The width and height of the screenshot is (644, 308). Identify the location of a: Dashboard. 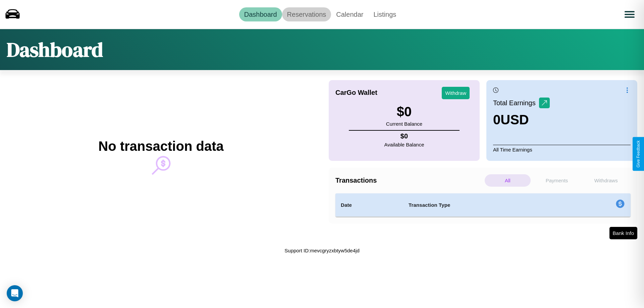
(261, 15).